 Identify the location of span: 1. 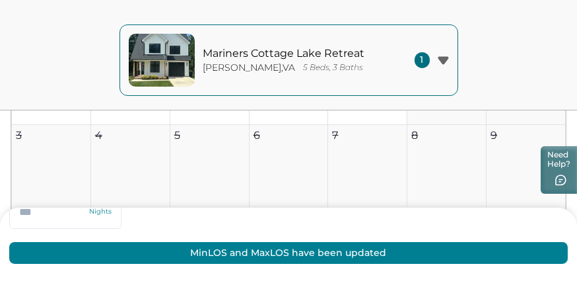
(422, 60).